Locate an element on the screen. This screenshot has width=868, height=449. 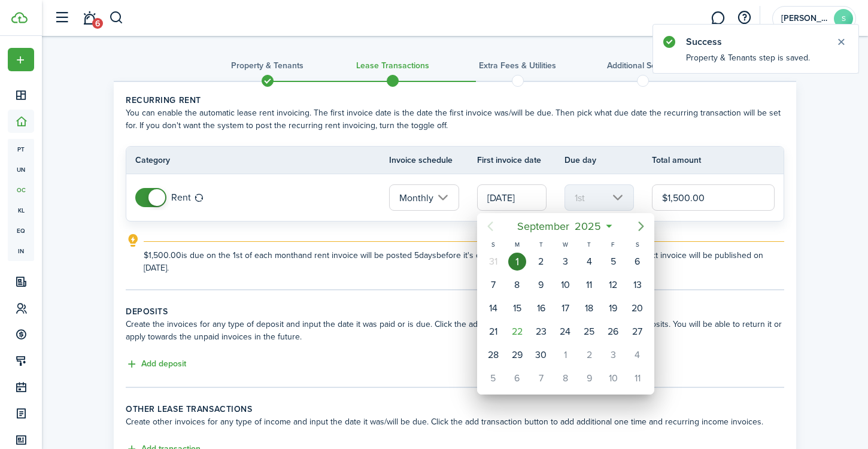
div: Wednesday, September 17, 2025 is located at coordinates (565, 309).